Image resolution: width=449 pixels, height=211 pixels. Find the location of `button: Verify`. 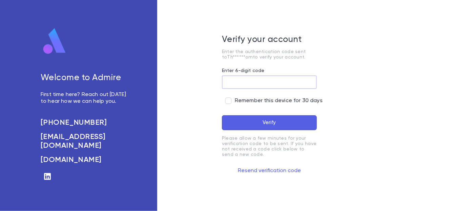

button: Verify is located at coordinates (269, 123).